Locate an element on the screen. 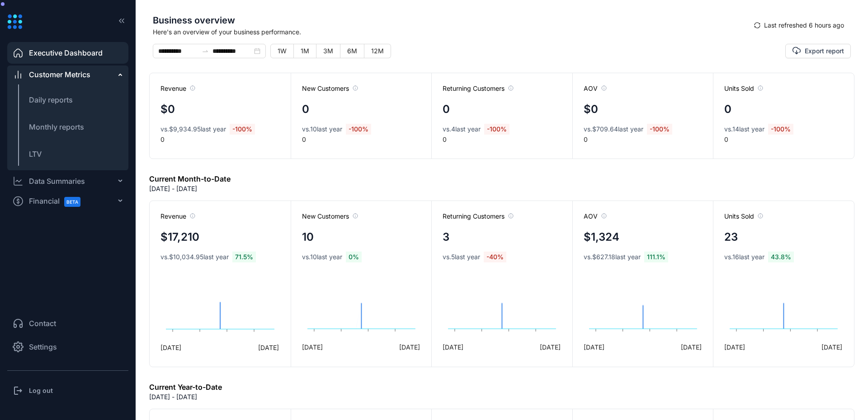 This screenshot has width=868, height=420. span: Financial is located at coordinates (59, 201).